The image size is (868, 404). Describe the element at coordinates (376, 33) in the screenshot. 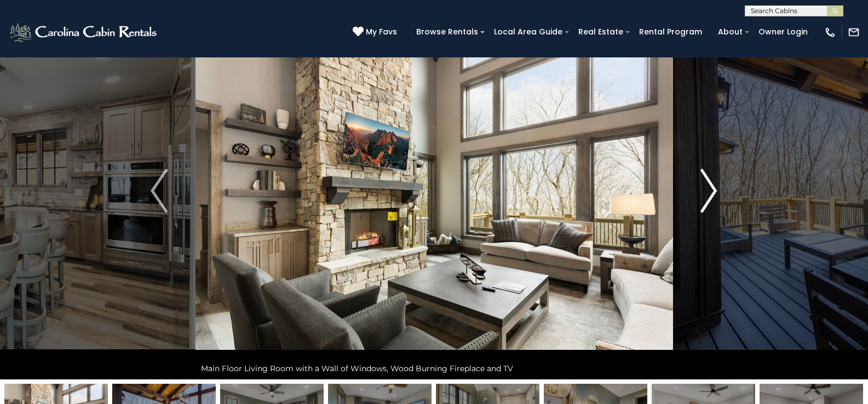

I see `a: My Favs` at that location.